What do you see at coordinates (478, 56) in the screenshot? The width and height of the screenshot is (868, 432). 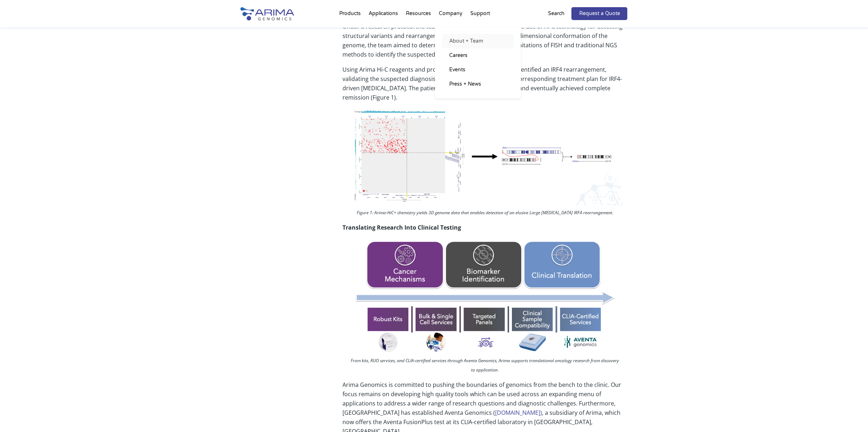 I see `a: Careers` at bounding box center [478, 56].